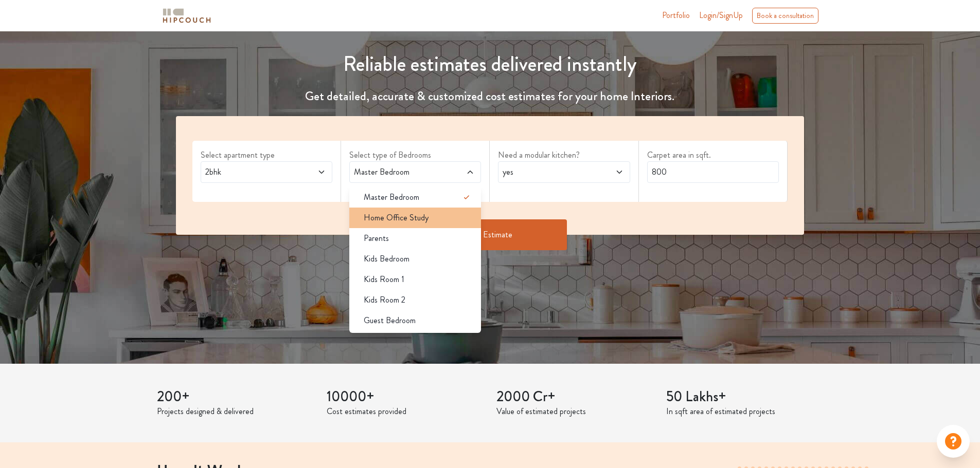  What do you see at coordinates (266, 155) in the screenshot?
I see `label: Select apartment type` at bounding box center [266, 155].